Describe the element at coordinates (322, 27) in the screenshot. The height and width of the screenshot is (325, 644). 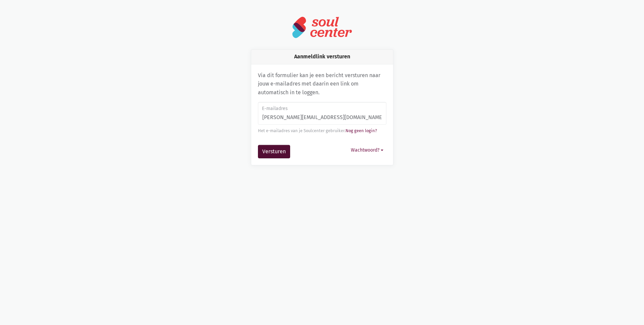
I see `img: logo-soulcenter-full.svg` at that location.